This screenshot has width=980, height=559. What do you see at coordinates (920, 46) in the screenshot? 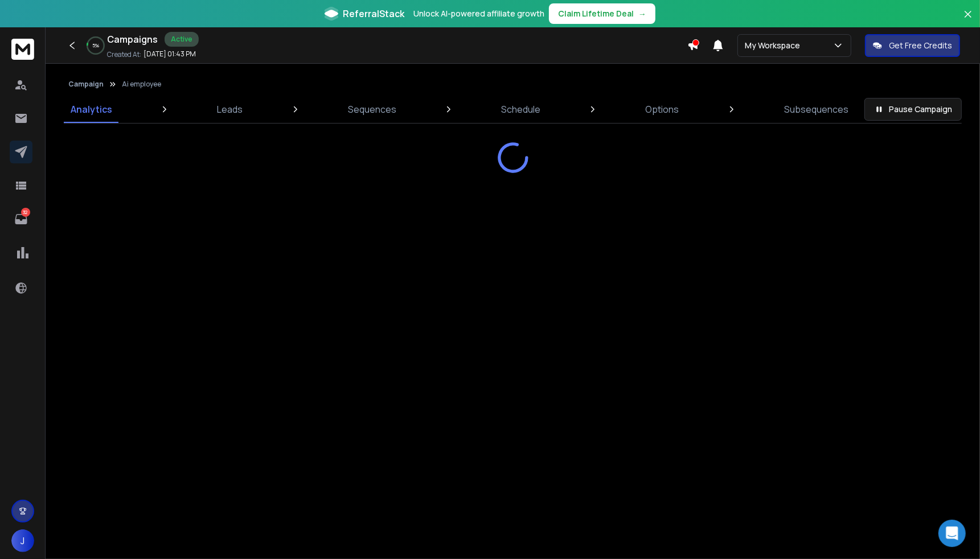
I see `p: Get Free Credits` at bounding box center [920, 46].